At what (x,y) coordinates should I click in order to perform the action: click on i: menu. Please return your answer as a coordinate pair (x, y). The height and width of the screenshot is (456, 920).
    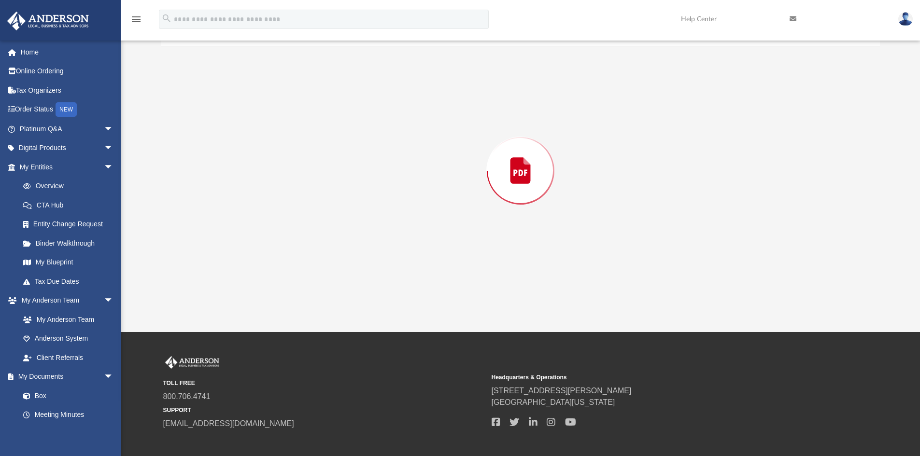
    Looking at the image, I should click on (136, 19).